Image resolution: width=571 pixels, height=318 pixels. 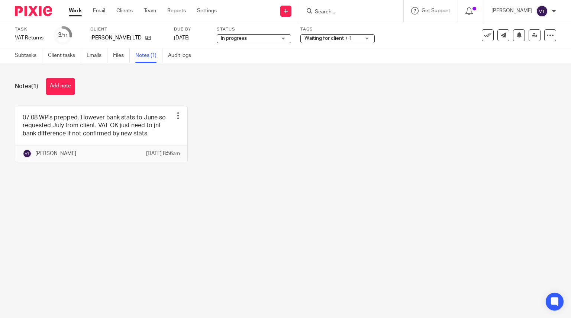 I want to click on img: Pixie, so click(x=33, y=11).